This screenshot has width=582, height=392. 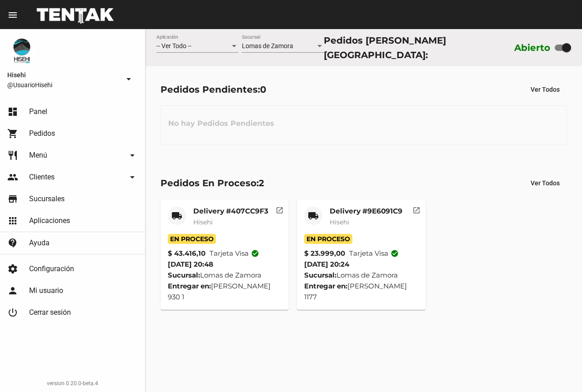 What do you see at coordinates (13, 313) in the screenshot?
I see `mat-icon: power_settings_new` at bounding box center [13, 313].